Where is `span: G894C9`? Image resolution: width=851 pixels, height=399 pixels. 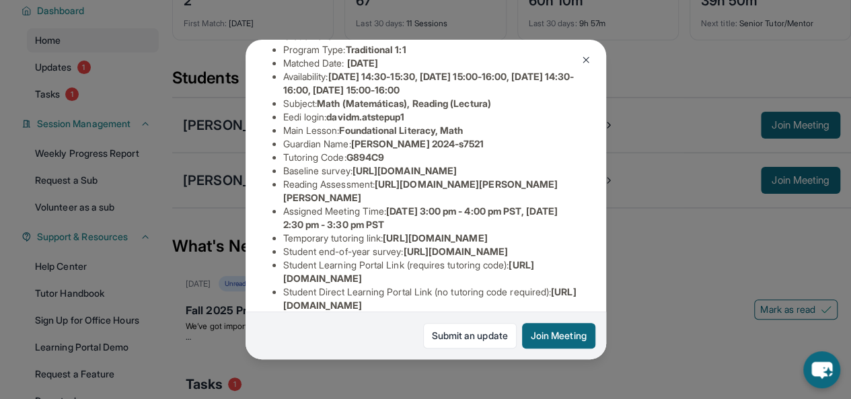
span: G894C9 is located at coordinates (365, 157).